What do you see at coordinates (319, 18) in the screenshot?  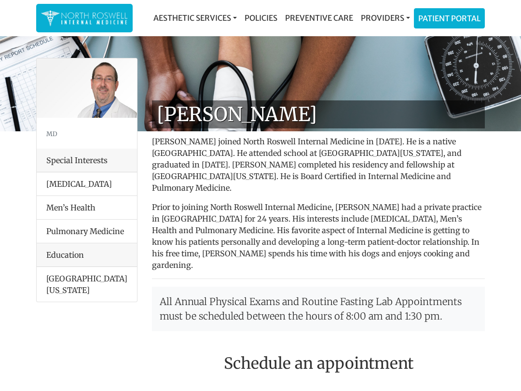 I see `a: Preventive Care` at bounding box center [319, 18].